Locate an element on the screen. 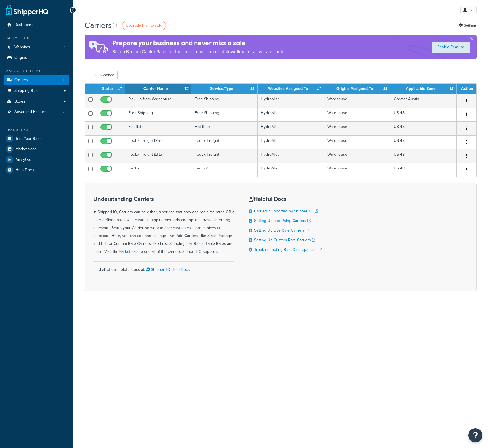 The height and width of the screenshot is (448, 488). a: Carriers Supported by ShipperHQ is located at coordinates (286, 211).